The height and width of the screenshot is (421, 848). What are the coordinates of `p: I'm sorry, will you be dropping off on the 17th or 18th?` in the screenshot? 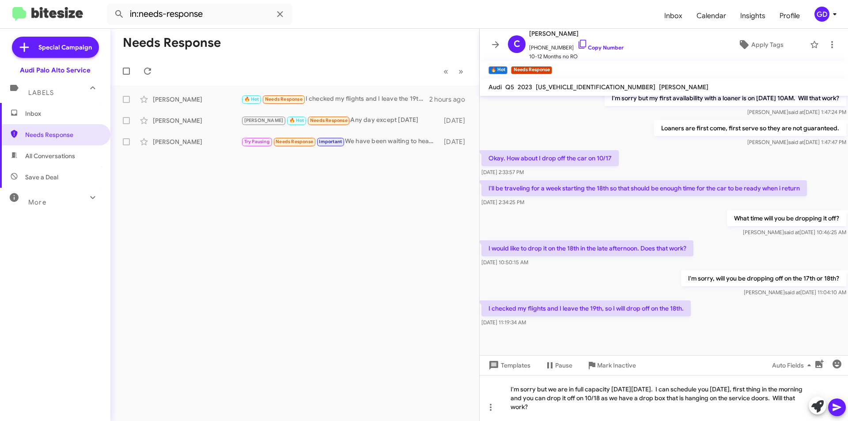 It's located at (763, 278).